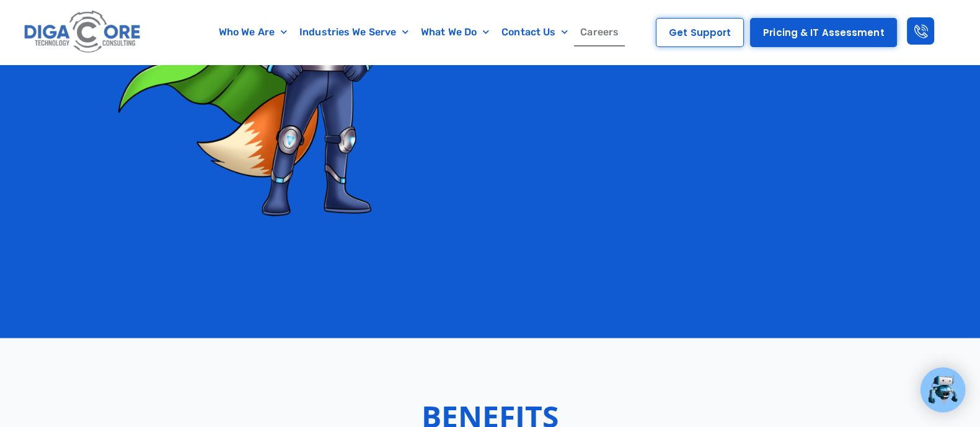  What do you see at coordinates (419, 32) in the screenshot?
I see `nav: Menu` at bounding box center [419, 32].